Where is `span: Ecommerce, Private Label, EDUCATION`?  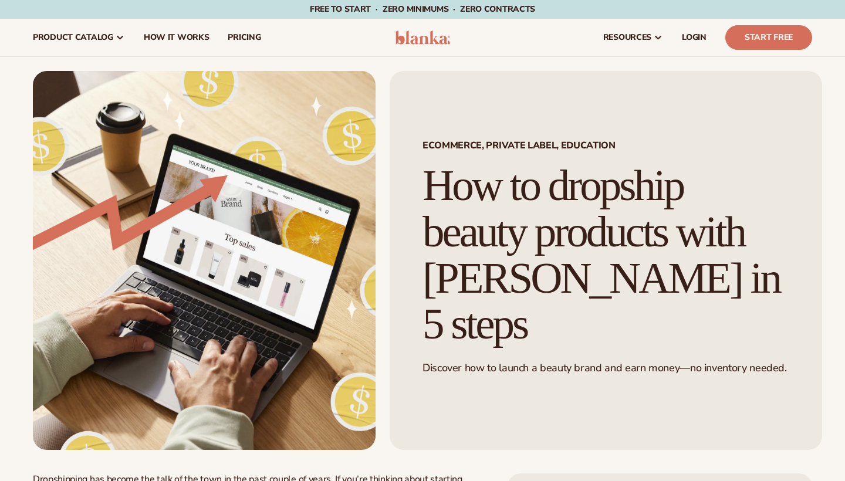 span: Ecommerce, Private Label, EDUCATION is located at coordinates (606, 146).